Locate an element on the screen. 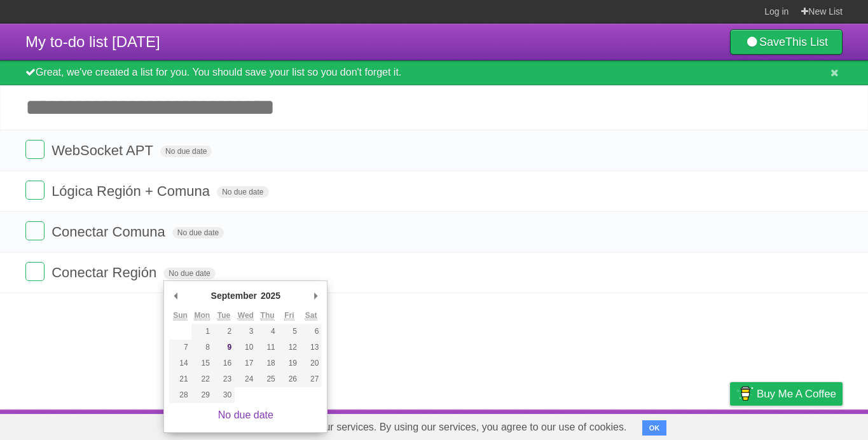  button: 3 is located at coordinates (245, 331).